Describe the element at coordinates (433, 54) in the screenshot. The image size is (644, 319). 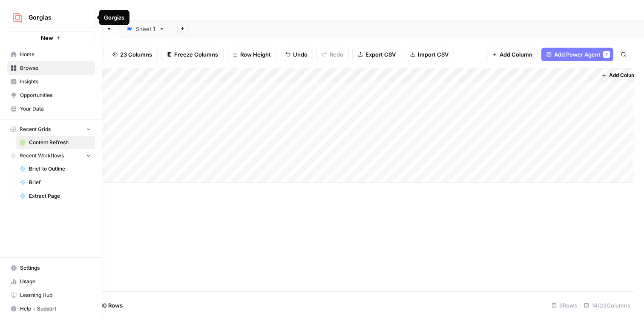
I see `span: Import CSV` at that location.